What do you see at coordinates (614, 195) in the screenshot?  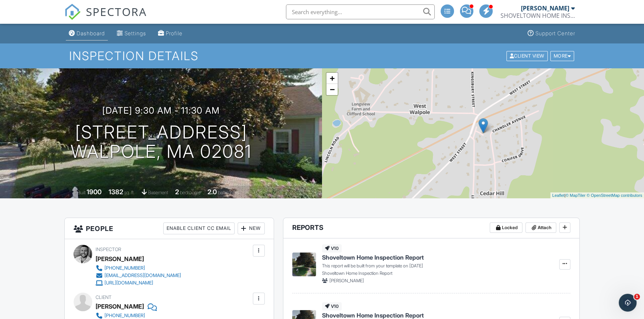 I see `a: © OpenStreetMap contributors` at bounding box center [614, 195].